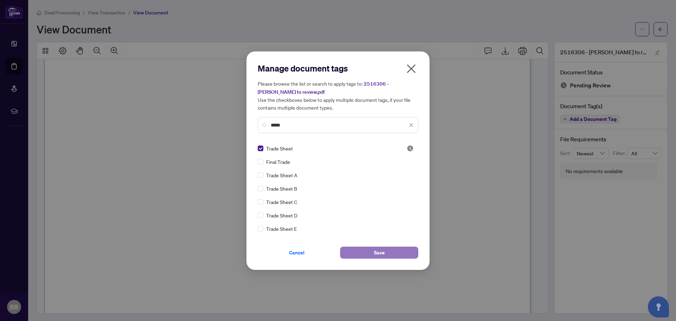 The image size is (676, 321). What do you see at coordinates (338, 68) in the screenshot?
I see `h2: Manage document tags` at bounding box center [338, 68].